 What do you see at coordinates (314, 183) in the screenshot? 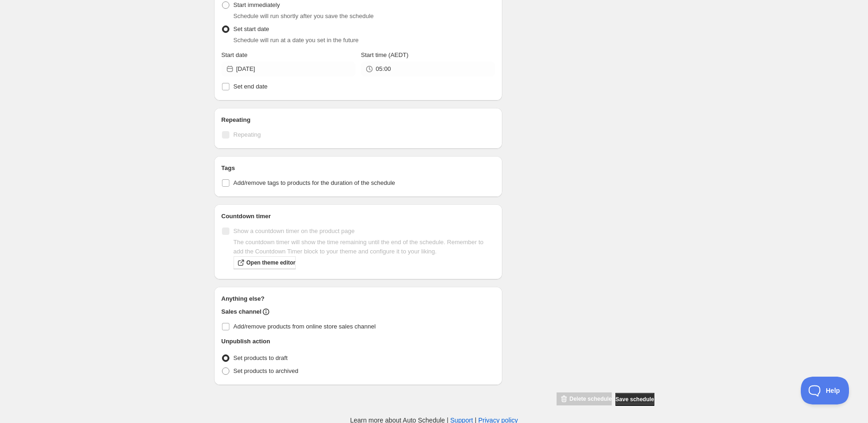
I see `span: Add/remove tags to products for the duration of the schedule` at bounding box center [314, 183].